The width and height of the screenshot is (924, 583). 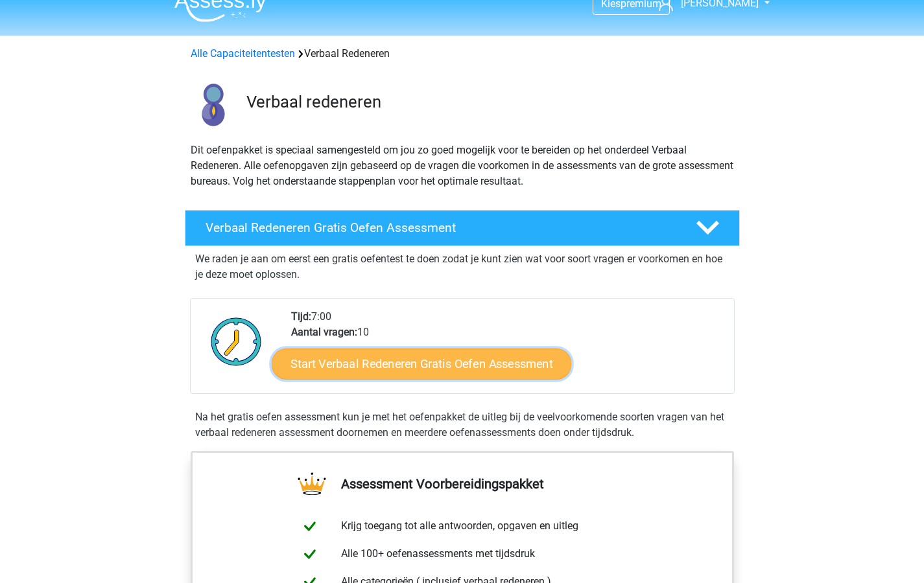 I want to click on b: Aantal vragen:, so click(x=324, y=332).